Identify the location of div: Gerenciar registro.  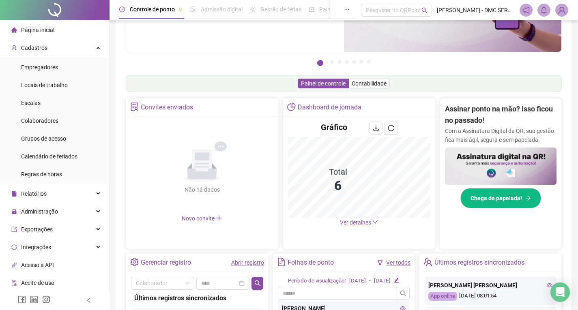
(166, 263).